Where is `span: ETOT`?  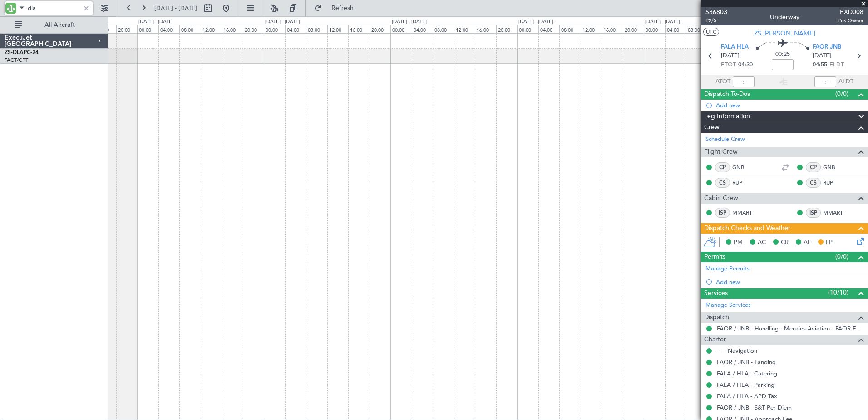 span: ETOT is located at coordinates (728, 65).